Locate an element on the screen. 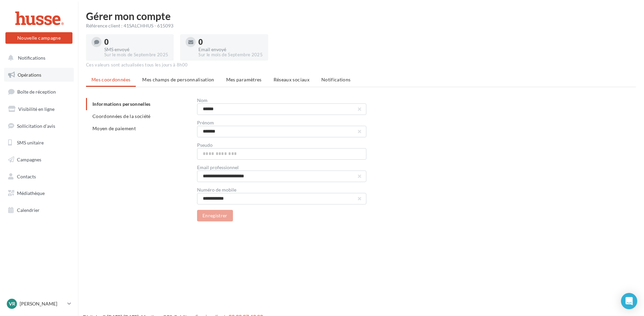  span: Sollicitation d'avis is located at coordinates (36, 125).